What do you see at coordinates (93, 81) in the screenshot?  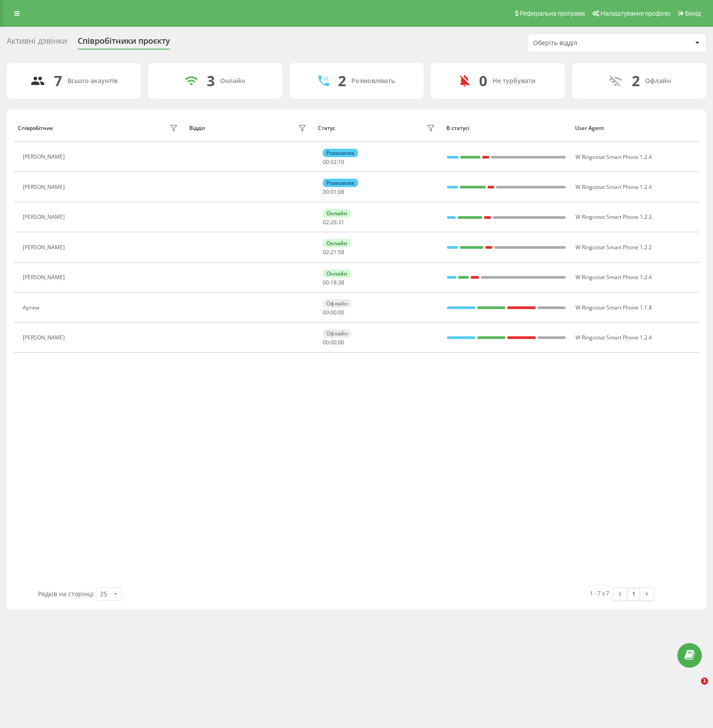 I see `div: Всього акаунтів` at bounding box center [93, 81].